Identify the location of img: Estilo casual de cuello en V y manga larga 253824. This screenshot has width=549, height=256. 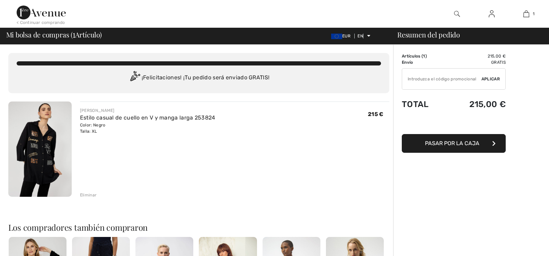
(40, 149).